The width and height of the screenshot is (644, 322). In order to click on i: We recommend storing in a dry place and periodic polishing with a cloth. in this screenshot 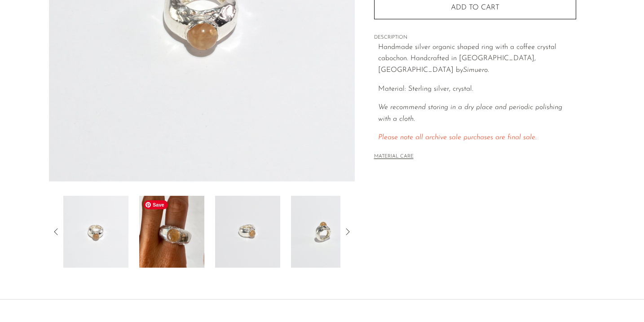, I will do `click(470, 113)`.